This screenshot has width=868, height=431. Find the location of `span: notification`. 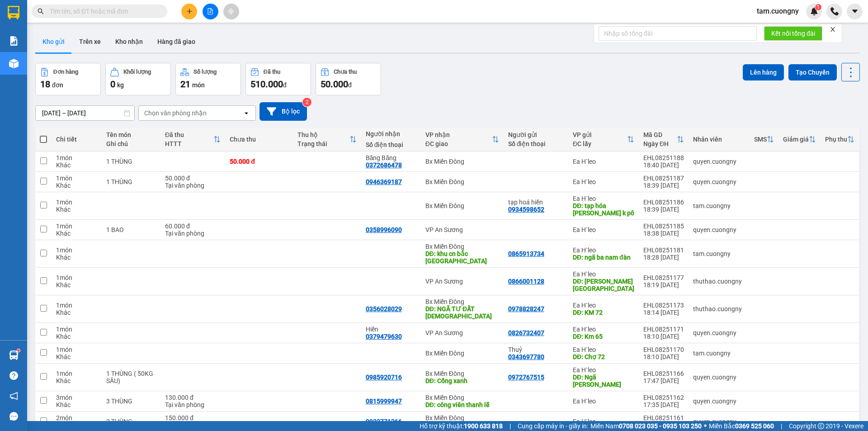

span: notification is located at coordinates (14, 396).